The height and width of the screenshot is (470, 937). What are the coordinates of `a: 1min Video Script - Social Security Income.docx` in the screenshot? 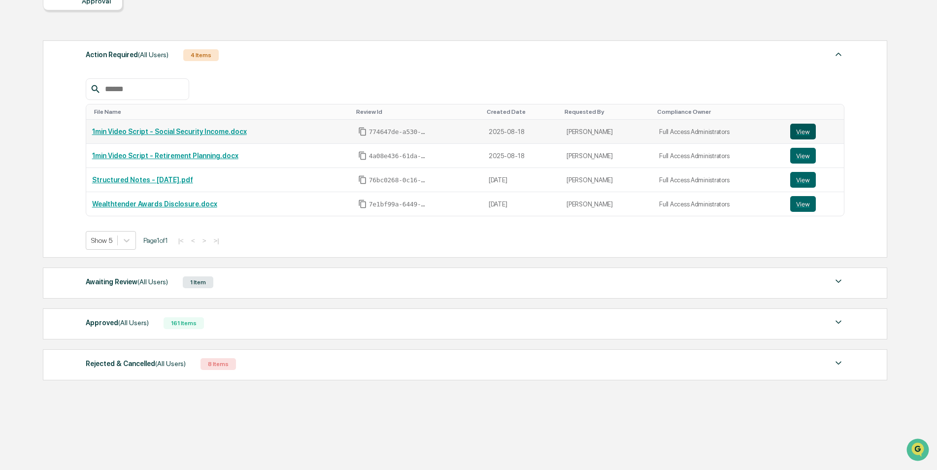 It's located at (169, 132).